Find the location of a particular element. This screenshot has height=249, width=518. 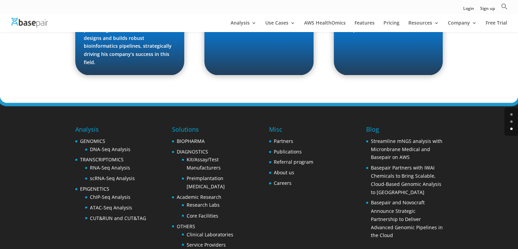

a: Research Labs is located at coordinates (203, 204).